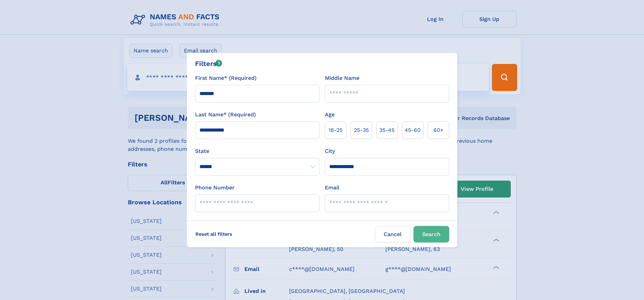 The width and height of the screenshot is (644, 300). Describe the element at coordinates (226, 78) in the screenshot. I see `label: First Name* (Required)` at that location.